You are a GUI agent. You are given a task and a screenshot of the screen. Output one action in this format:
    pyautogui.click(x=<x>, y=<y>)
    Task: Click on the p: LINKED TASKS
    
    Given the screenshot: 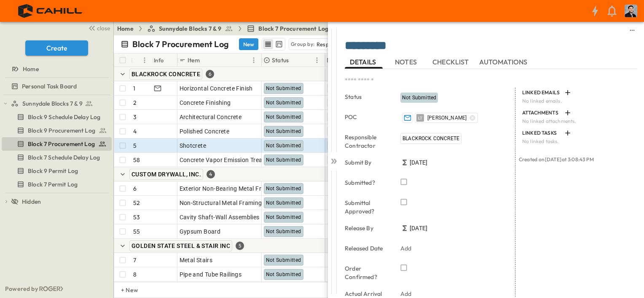 What is the action you would take?
    pyautogui.click(x=542, y=133)
    